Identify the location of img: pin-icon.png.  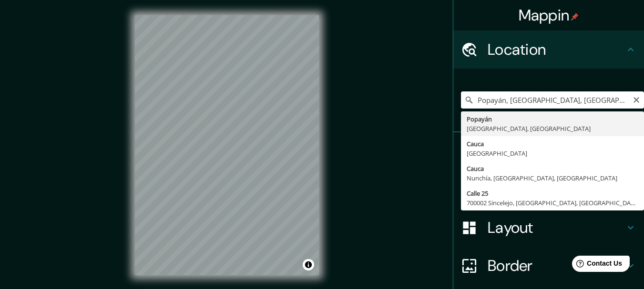
(575, 17).